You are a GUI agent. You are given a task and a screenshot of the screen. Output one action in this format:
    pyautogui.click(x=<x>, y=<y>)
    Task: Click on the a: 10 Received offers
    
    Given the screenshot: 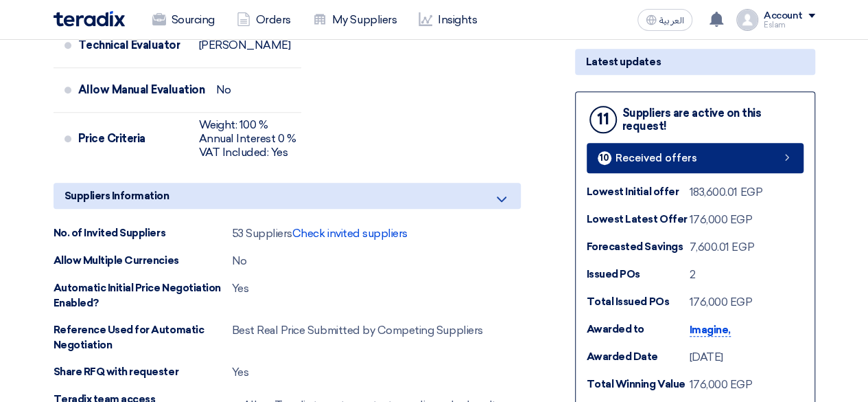 What is the action you would take?
    pyautogui.click(x=695, y=158)
    